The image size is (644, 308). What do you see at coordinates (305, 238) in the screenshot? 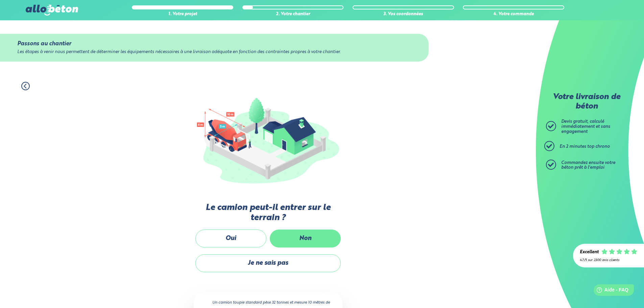
I see `label: Non` at bounding box center [305, 238].